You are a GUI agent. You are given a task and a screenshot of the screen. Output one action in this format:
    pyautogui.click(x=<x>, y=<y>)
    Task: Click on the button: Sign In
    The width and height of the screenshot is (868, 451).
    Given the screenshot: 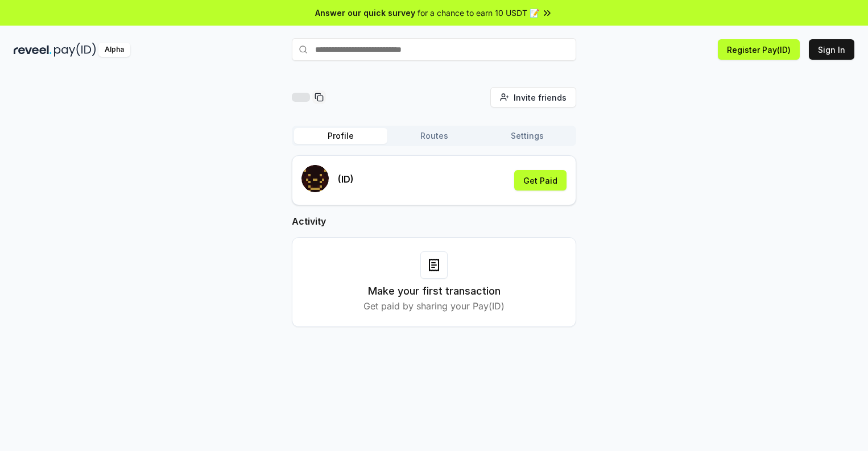 What is the action you would take?
    pyautogui.click(x=832, y=50)
    